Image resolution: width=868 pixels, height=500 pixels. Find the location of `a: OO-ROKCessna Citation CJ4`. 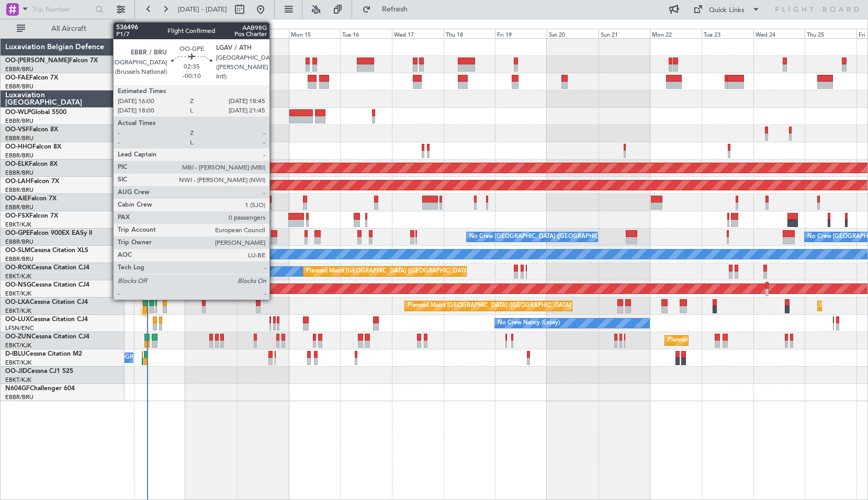

a: OO-ROKCessna Citation CJ4 is located at coordinates (47, 268).